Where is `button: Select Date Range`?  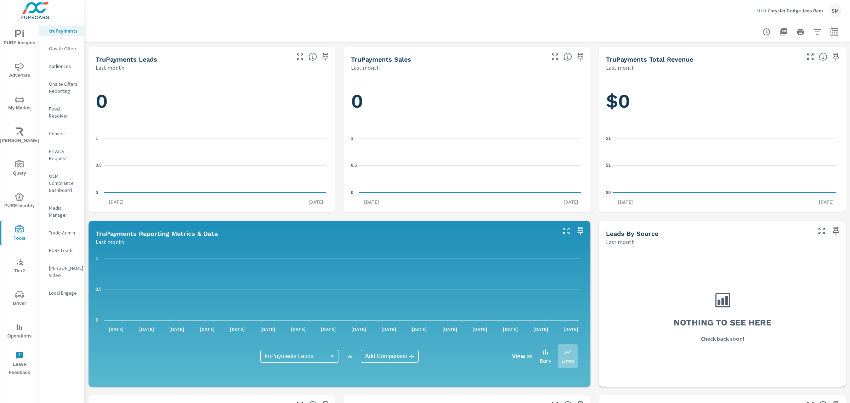
button: Select Date Range is located at coordinates (834, 32).